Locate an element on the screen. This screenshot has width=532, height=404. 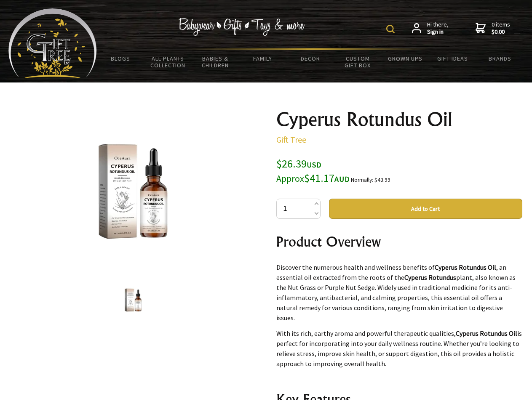
strong: $0.00 is located at coordinates (501, 32).